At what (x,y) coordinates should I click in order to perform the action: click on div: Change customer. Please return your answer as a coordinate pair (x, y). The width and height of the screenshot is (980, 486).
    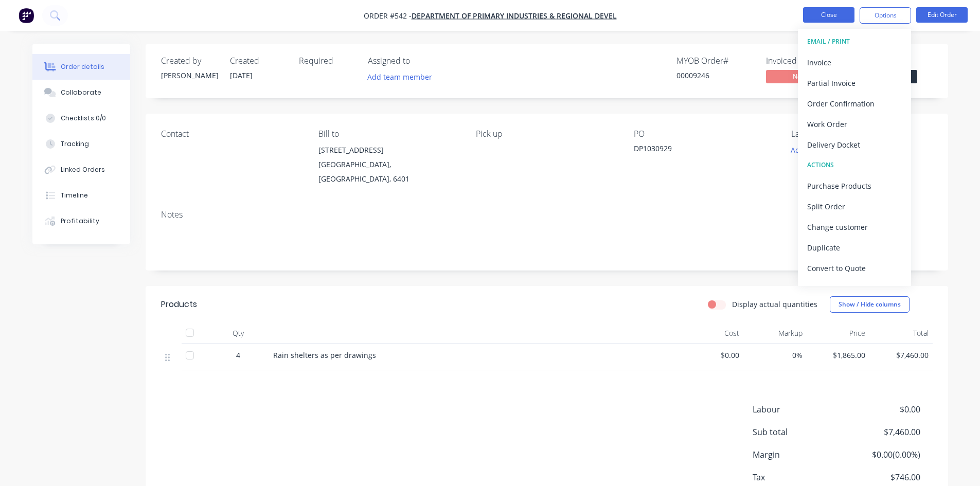
    Looking at the image, I should click on (854, 227).